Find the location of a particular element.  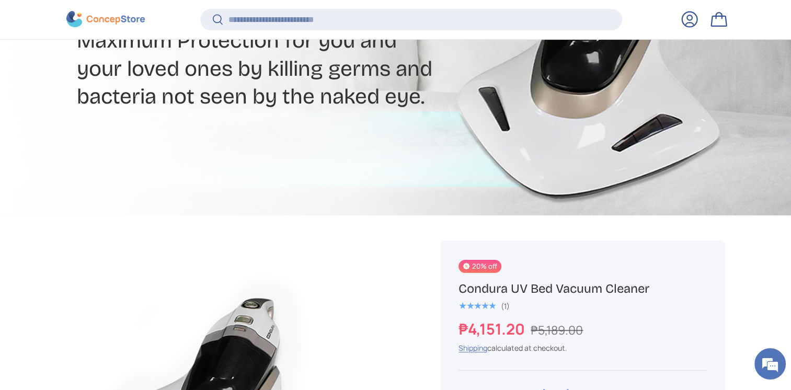

a: Shipping is located at coordinates (473, 348).